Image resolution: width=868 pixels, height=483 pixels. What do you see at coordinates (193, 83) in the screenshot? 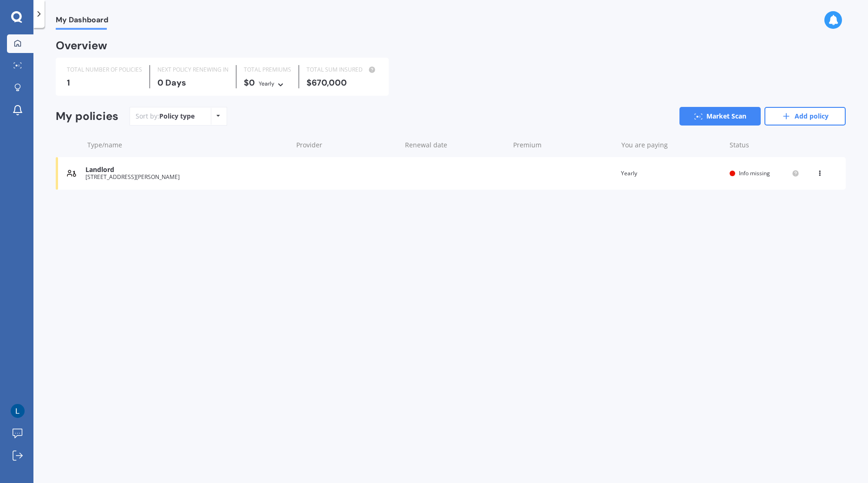
I see `div: 0 Days` at bounding box center [193, 83].